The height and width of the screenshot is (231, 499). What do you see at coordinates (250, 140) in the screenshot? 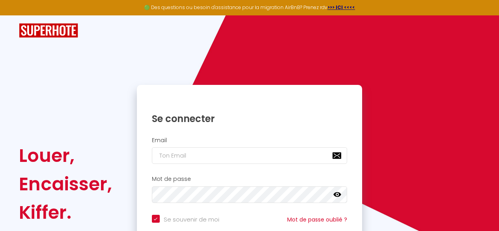
I see `h2: Email` at bounding box center [250, 140].